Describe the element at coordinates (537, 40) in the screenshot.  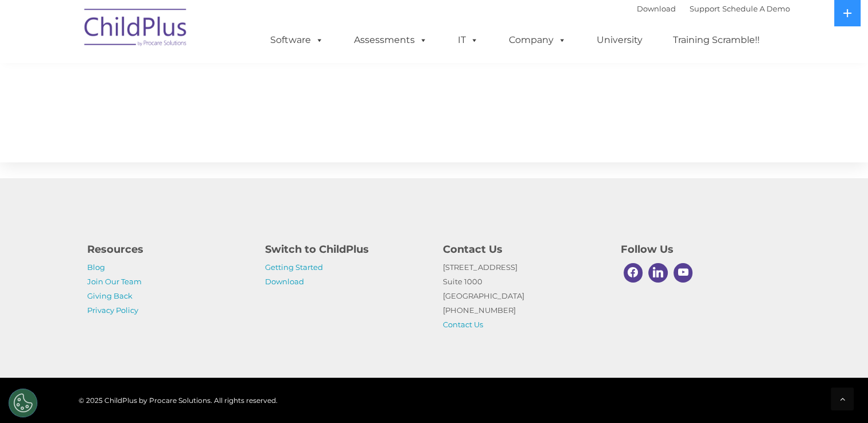
I see `a: Company` at that location.